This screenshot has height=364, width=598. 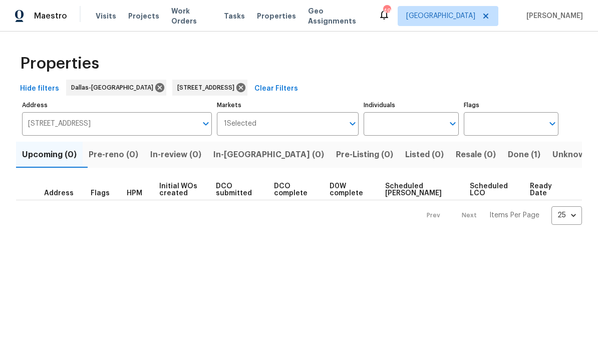 I want to click on label: Address, so click(x=117, y=105).